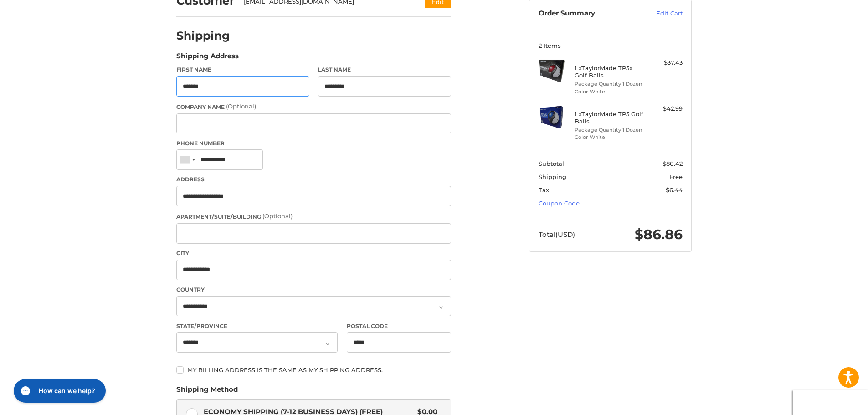 The image size is (868, 415). Describe the element at coordinates (609, 71) in the screenshot. I see `h4: 1 x TaylorMade TP5x Golf Balls` at that location.